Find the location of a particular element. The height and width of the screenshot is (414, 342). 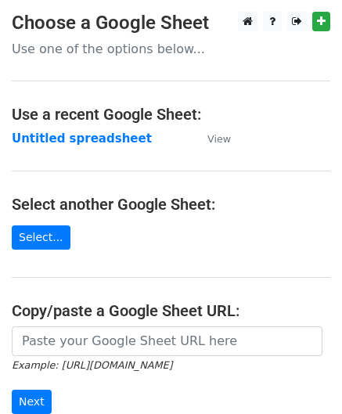

a: Select... is located at coordinates (41, 237).